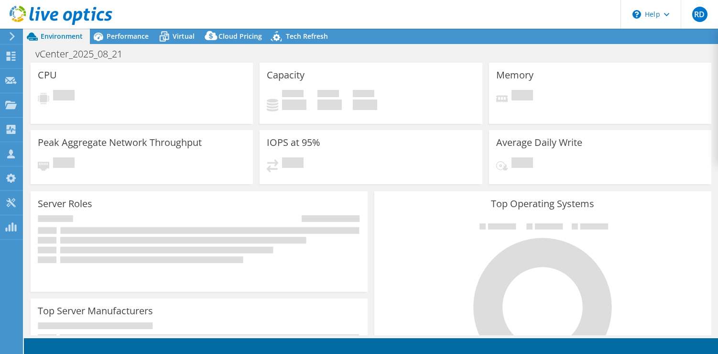 Image resolution: width=718 pixels, height=354 pixels. I want to click on span: Cloud Pricing, so click(240, 36).